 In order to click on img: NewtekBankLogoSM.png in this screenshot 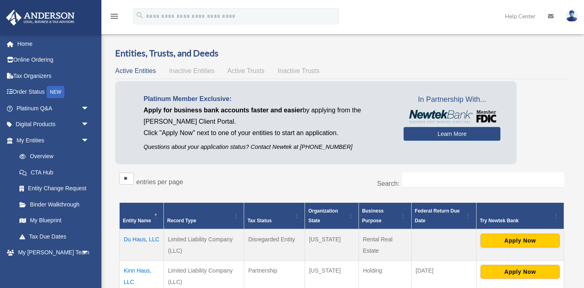, I will do `click(452, 116)`.